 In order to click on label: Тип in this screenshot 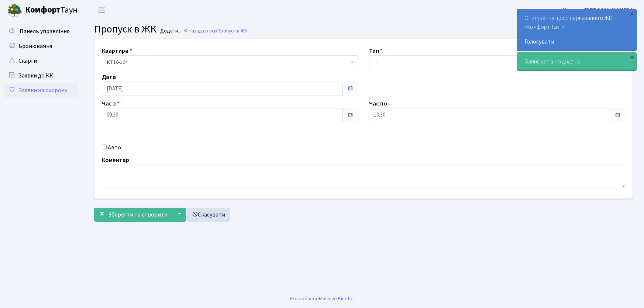, I will do `click(376, 51)`.